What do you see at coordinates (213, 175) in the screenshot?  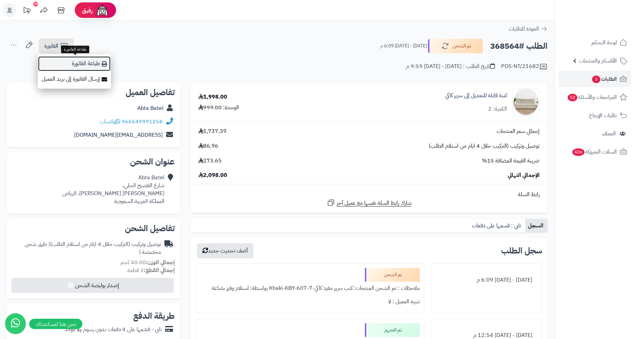 I see `span: 2,098.00` at bounding box center [213, 175].